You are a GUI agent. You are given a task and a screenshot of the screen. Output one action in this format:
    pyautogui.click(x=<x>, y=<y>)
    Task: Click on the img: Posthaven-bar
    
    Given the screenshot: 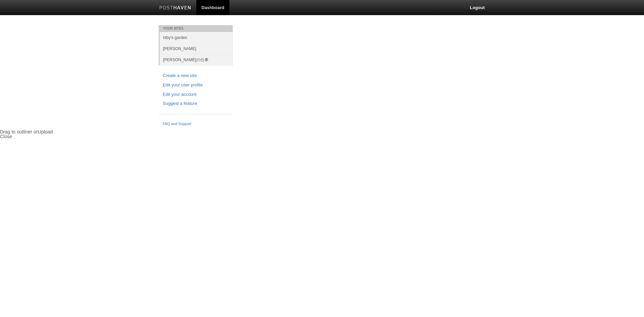 What is the action you would take?
    pyautogui.click(x=175, y=8)
    